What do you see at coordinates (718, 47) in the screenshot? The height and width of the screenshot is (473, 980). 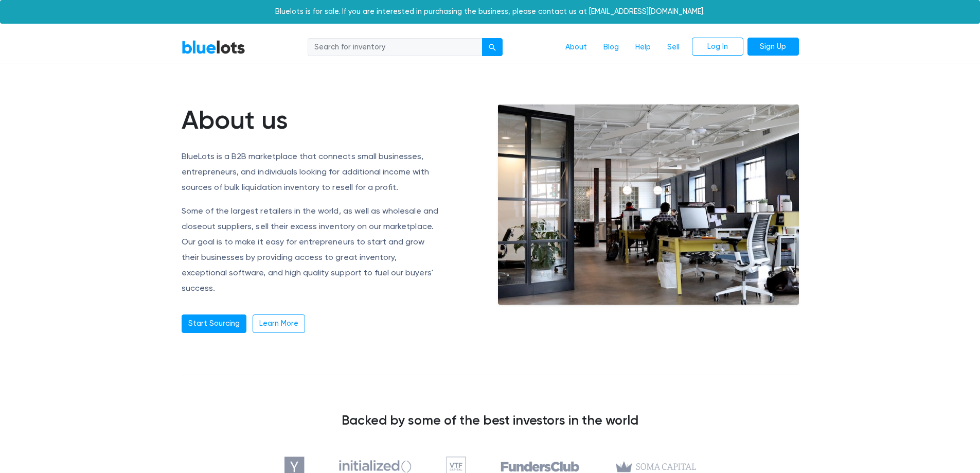 I see `a: Log In` at bounding box center [718, 47].